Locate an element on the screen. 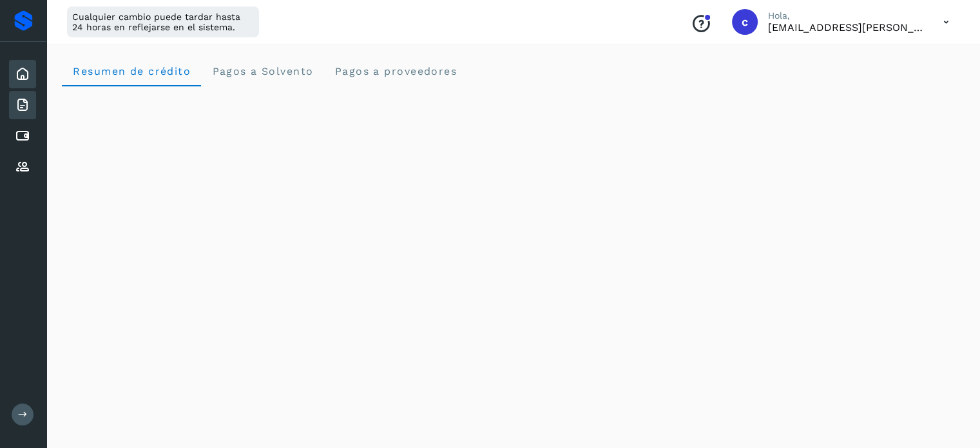  div: Cualquier cambio puede tardar hasta 24 horas en reflejarse en el sistema. is located at coordinates (163, 22).